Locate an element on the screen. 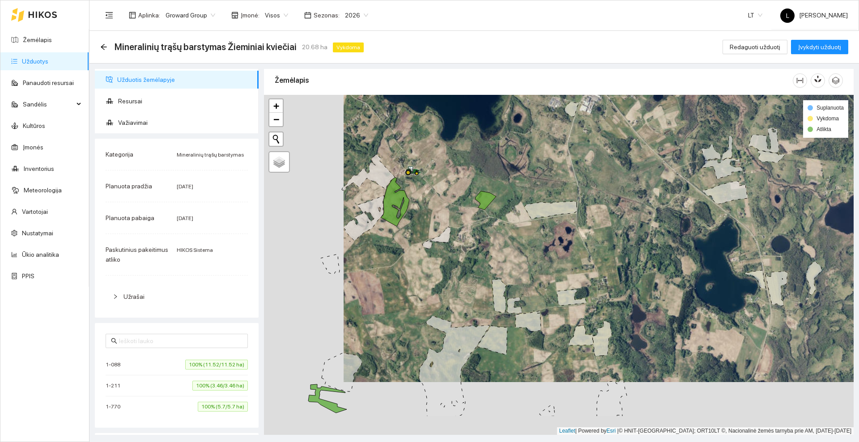  a: Zoom out is located at coordinates (276, 119).